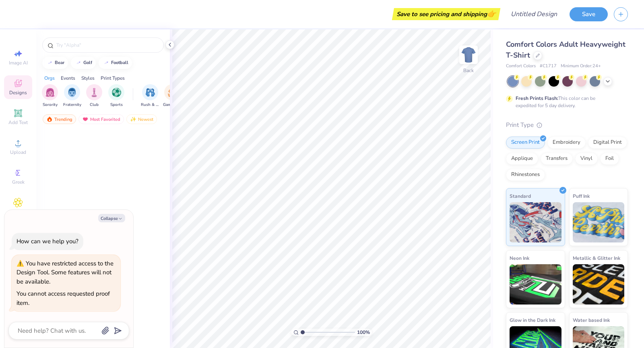  What do you see at coordinates (150, 92) in the screenshot?
I see `img: Rush & Bid Image` at bounding box center [150, 92].